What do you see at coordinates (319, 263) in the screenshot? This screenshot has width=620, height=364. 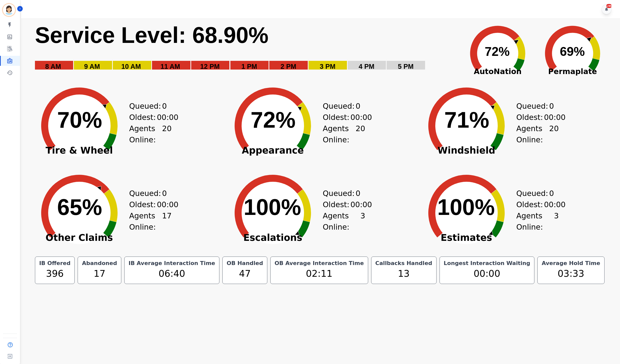 I see `div: OB Average Interaction Time` at bounding box center [319, 263].